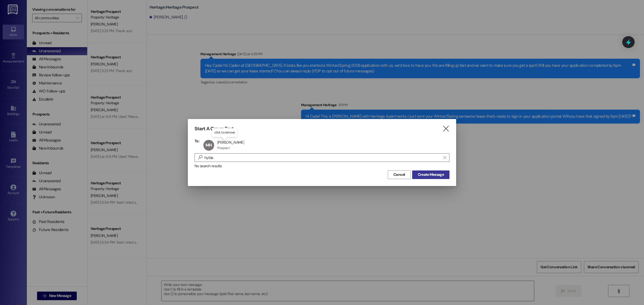 The height and width of the screenshot is (305, 644). Describe the element at coordinates (197, 141) in the screenshot. I see `h3: To:` at that location.